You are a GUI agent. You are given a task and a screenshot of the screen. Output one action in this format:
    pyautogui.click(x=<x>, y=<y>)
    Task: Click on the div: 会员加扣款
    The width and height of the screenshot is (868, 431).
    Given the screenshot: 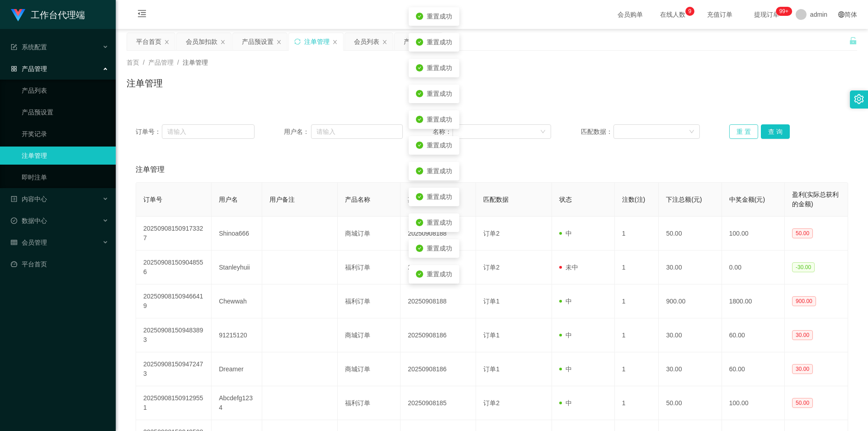 What is the action you would take?
    pyautogui.click(x=202, y=42)
    